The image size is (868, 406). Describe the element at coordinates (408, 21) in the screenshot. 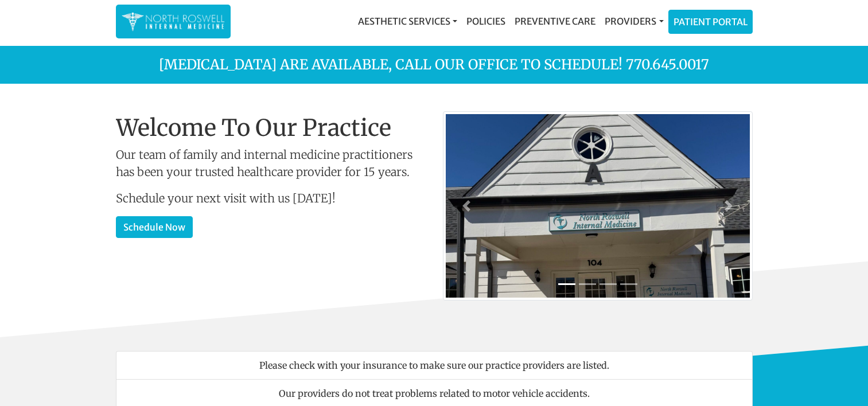

I see `a: Aesthetic Services` at that location.